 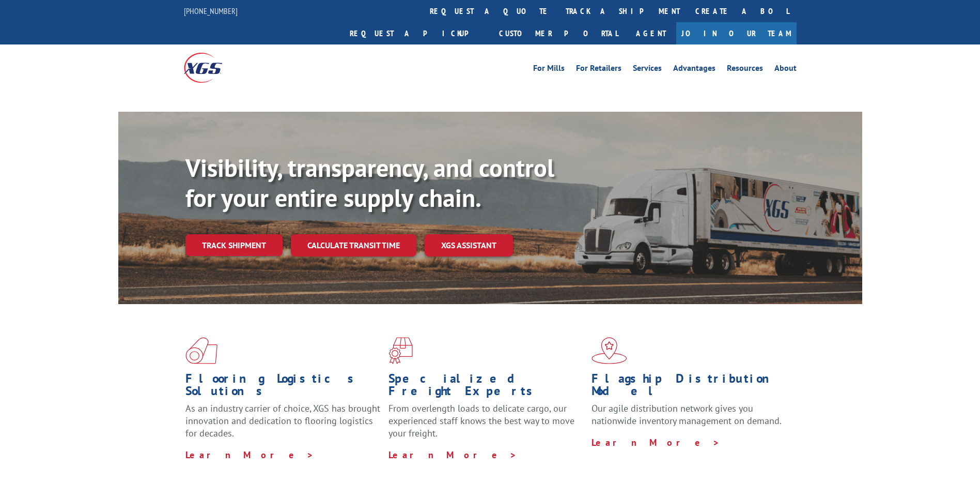 What do you see at coordinates (689, 387) in the screenshot?
I see `h1: Flagship Distribution Model` at bounding box center [689, 387].